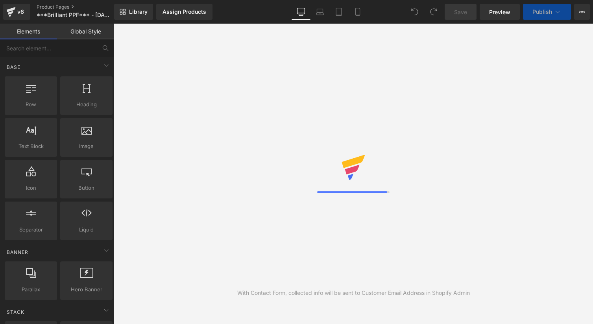 This screenshot has height=324, width=593. What do you see at coordinates (13, 67) in the screenshot?
I see `span: Base` at bounding box center [13, 67].